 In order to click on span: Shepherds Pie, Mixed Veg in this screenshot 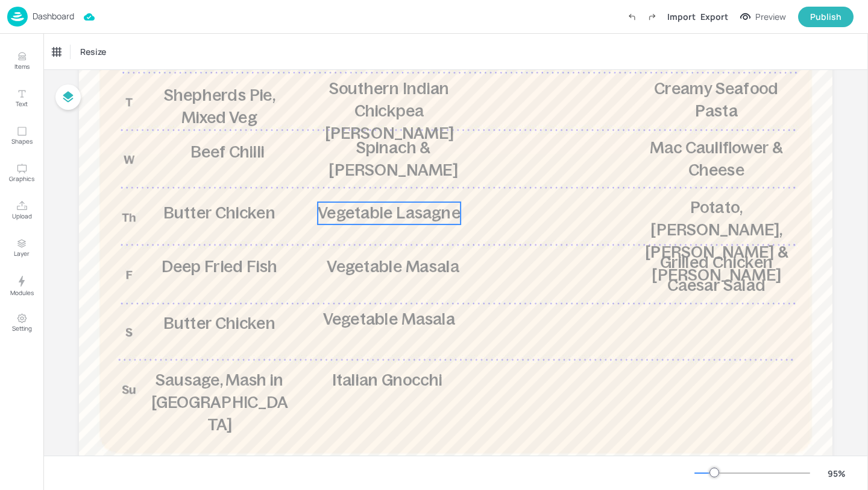, I will do `click(219, 106)`.